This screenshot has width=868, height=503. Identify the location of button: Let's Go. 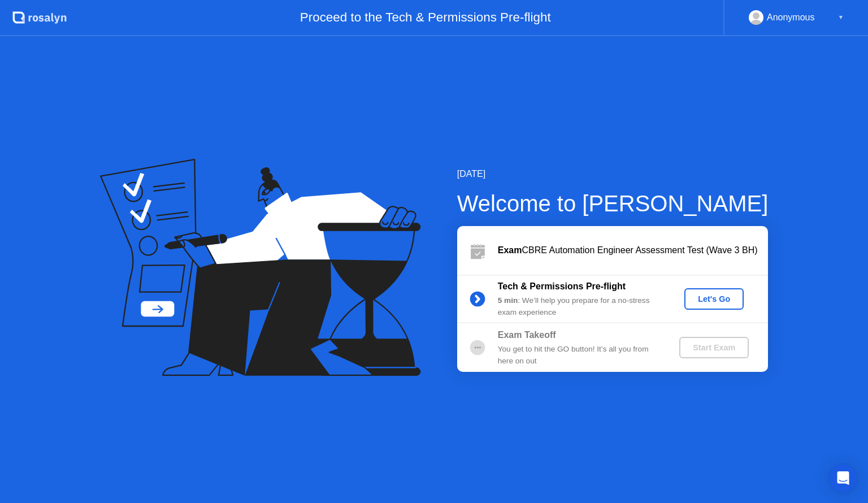
(714, 299).